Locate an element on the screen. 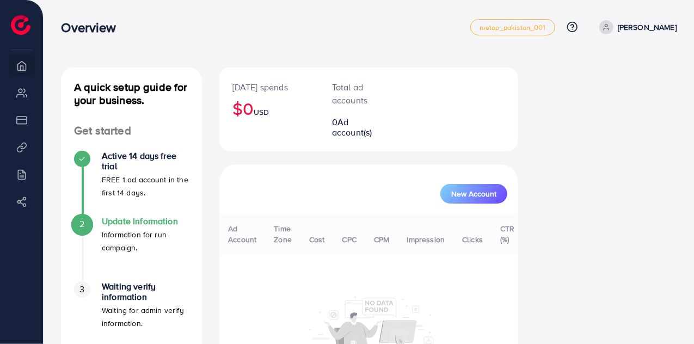 This screenshot has width=694, height=344. h4: Update Information is located at coordinates (145, 221).